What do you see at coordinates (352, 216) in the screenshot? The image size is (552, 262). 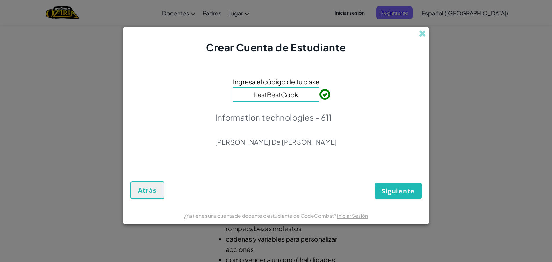 I see `a: Iniciar Sesión` at bounding box center [352, 216].